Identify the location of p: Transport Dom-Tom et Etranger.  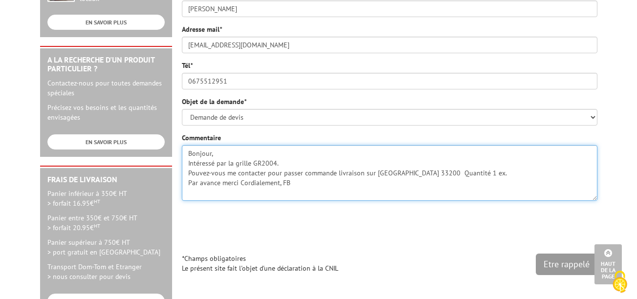
(106, 272).